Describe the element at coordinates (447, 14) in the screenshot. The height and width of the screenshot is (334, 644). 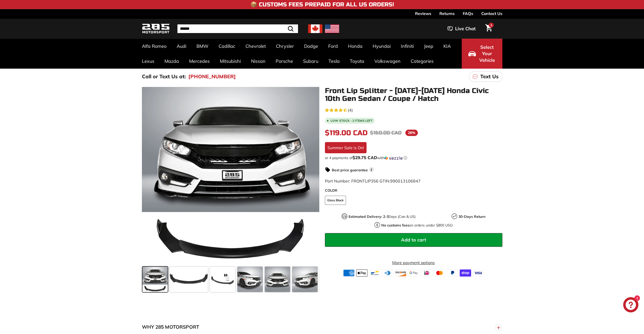
I see `a: Returns` at that location.